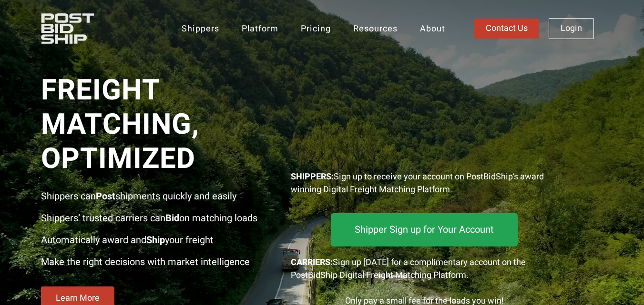 This screenshot has width=644, height=305. What do you see at coordinates (159, 197) in the screenshot?
I see `p: Shippers can shipments quickly and easily` at bounding box center [159, 197].